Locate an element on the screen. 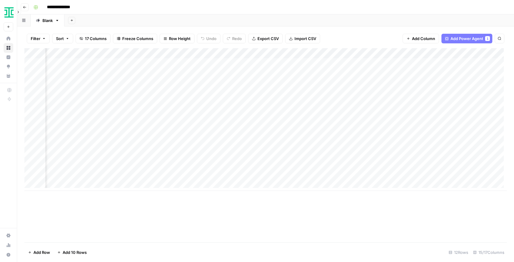 This screenshot has width=514, height=262. span: Sort is located at coordinates (60, 39).